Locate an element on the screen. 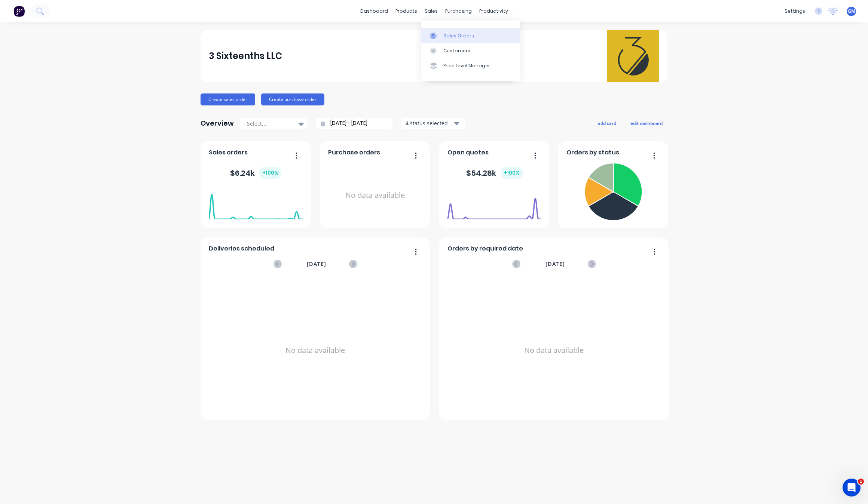 This screenshot has width=868, height=504. span: Orders by status is located at coordinates (593, 153).